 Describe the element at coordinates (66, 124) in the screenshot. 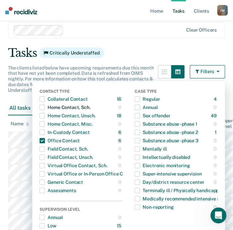

I see `div: Home Contact, Misc.` at that location.